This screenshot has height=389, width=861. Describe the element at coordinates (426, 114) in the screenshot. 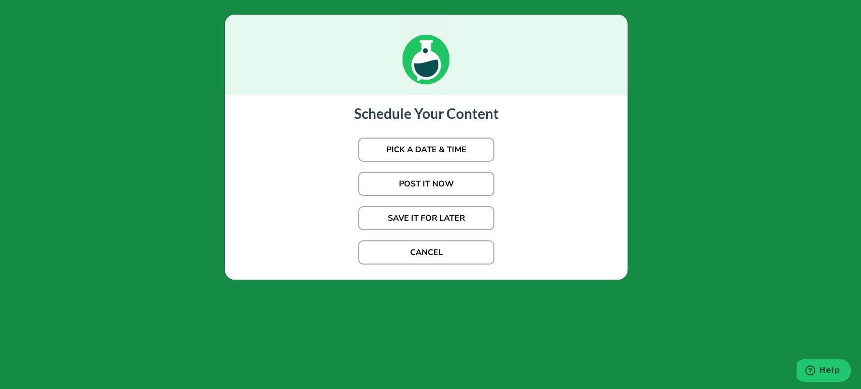

I see `h3: Schedule Your Content` at that location.